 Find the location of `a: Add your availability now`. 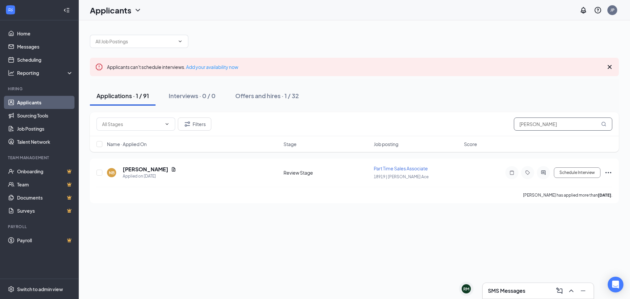

a: Add your availability now is located at coordinates (212, 67).